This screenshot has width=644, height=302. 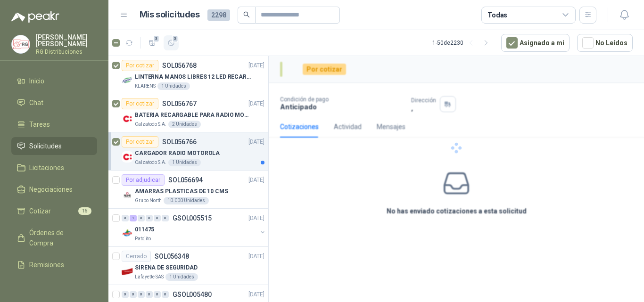 What do you see at coordinates (169, 14) in the screenshot?
I see `h1: Mis solicitudes` at bounding box center [169, 14].